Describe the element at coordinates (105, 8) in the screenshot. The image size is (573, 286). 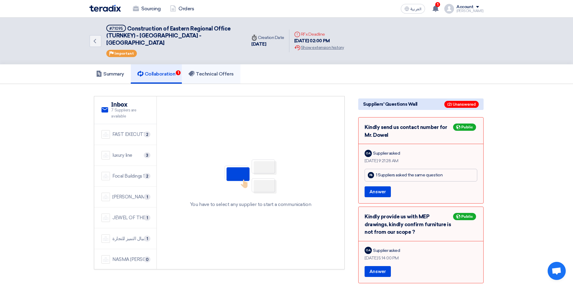
I see `img: Teradix logo` at that location.